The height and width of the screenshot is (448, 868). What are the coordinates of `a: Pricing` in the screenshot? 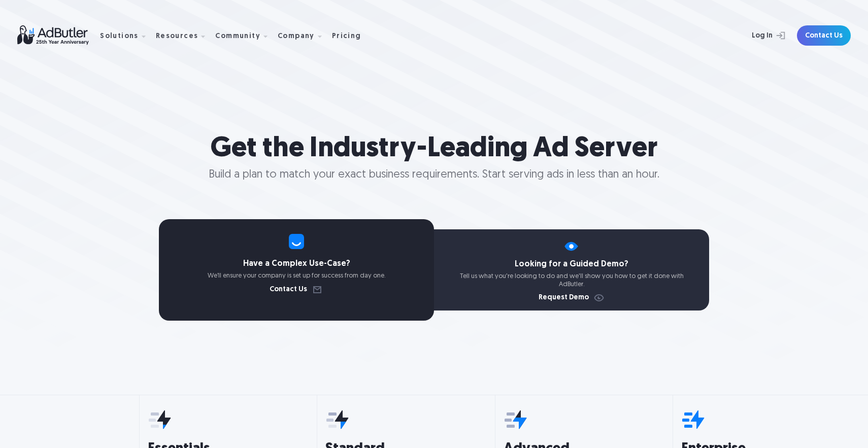 It's located at (351, 35).